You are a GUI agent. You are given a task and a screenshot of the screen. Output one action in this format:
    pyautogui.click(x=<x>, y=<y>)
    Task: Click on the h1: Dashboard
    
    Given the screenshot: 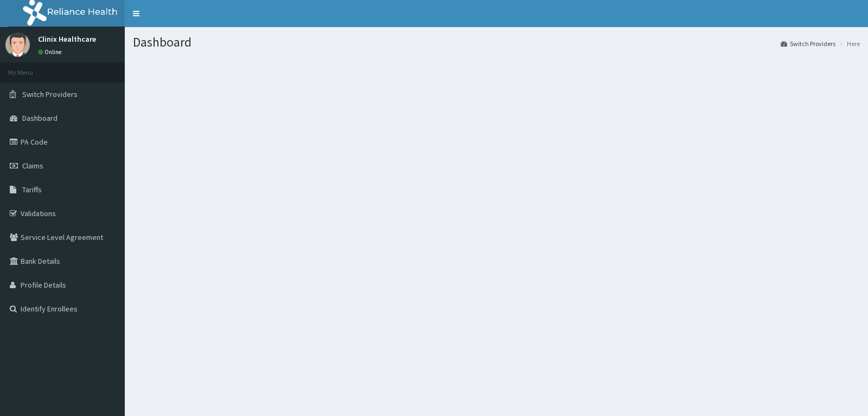 What is the action you would take?
    pyautogui.click(x=496, y=42)
    